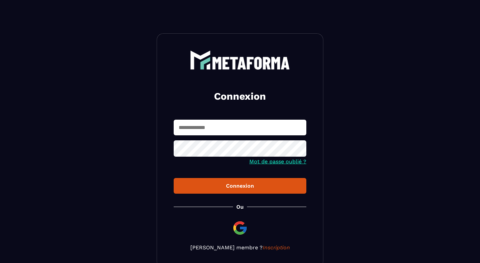 The image size is (480, 263). Describe the element at coordinates (240, 186) in the screenshot. I see `div: Connexion` at that location.